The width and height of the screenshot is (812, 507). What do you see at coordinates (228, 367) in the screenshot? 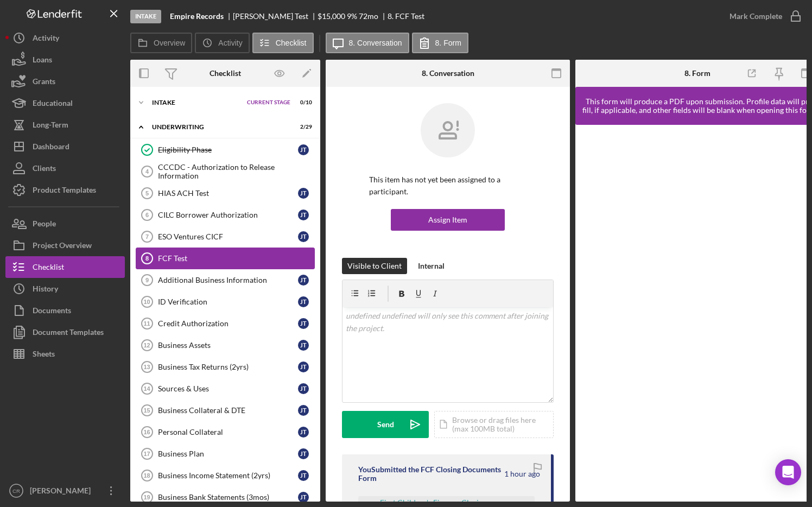
I see `div: Business Tax Returns (2yrs)` at bounding box center [228, 367].